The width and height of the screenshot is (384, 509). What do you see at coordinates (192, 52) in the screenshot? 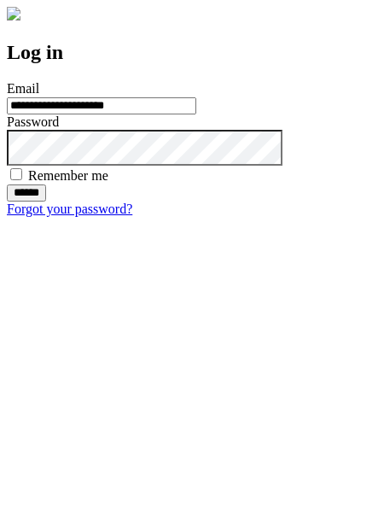
I see `h2: Log in` at bounding box center [192, 52].